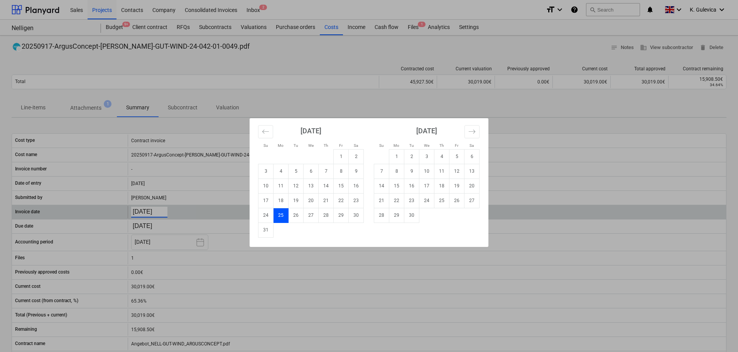  Describe the element at coordinates (326, 200) in the screenshot. I see `td: Thursday, August 21, 2025` at that location.